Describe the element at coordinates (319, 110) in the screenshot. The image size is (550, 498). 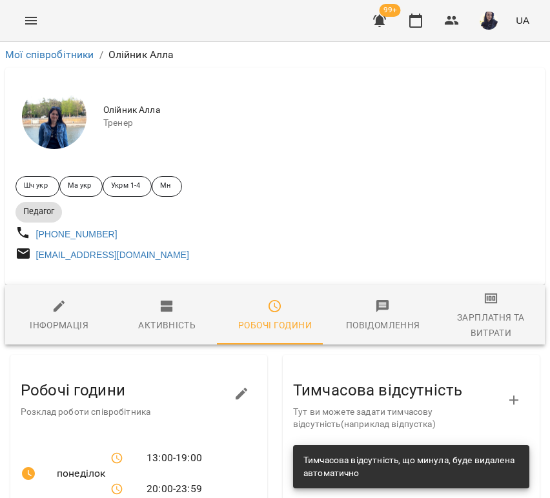
I see `span: Олійник Алла` at that location.